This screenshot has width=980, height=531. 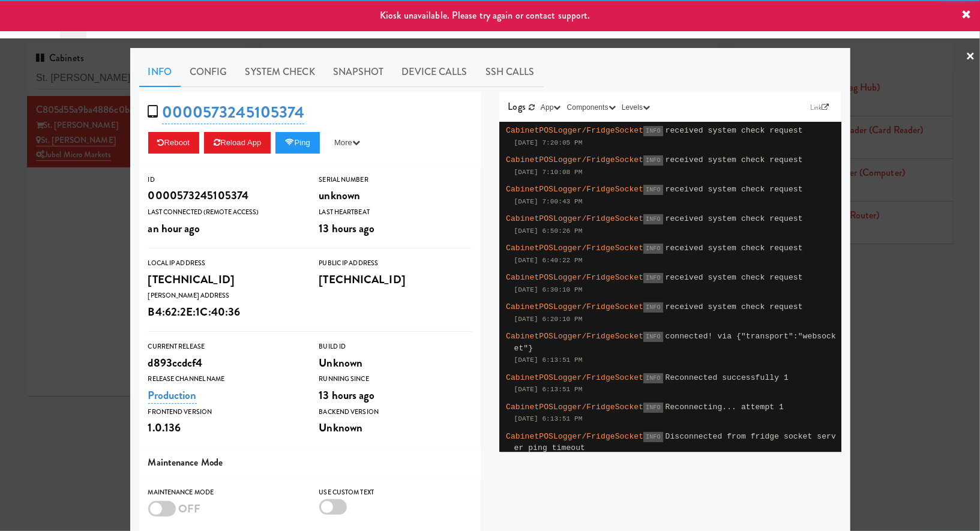 I want to click on div: Current Release, so click(x=225, y=347).